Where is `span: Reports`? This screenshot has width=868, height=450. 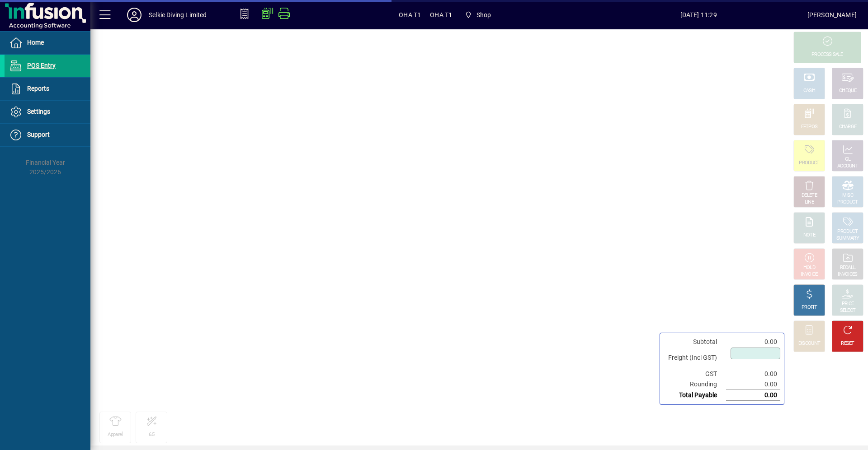 span: Reports is located at coordinates (38, 89).